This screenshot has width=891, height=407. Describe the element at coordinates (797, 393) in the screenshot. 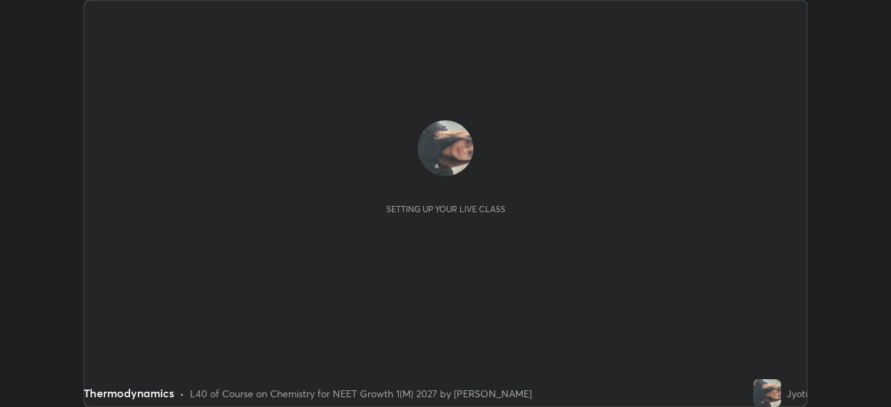

I see `div: Jyoti` at that location.